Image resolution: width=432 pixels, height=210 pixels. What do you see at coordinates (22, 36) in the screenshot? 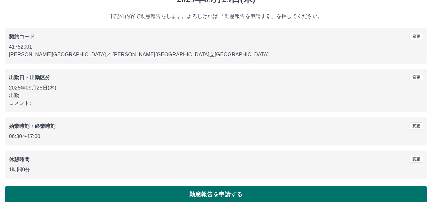
I see `b: 契約コード` at bounding box center [22, 36].